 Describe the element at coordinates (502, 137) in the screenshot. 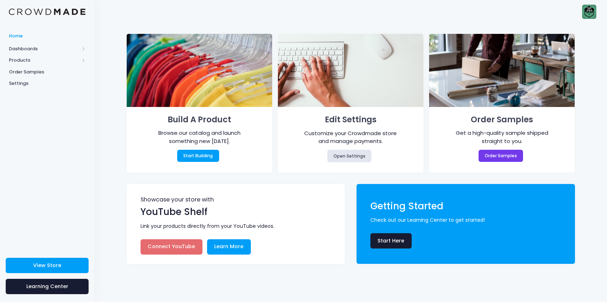

I see `div: Get a high-quality sample shipped straight to you.` at that location.